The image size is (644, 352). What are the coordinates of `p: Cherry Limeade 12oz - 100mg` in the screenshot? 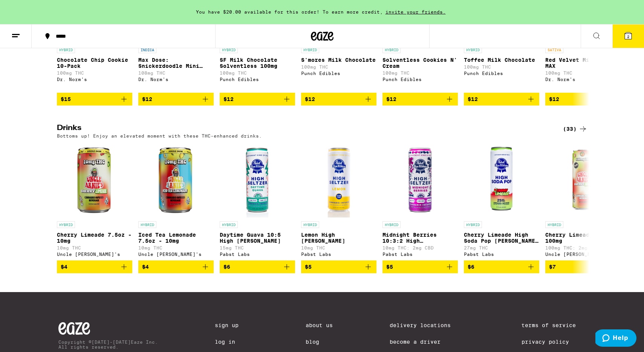 It's located at (584, 238).